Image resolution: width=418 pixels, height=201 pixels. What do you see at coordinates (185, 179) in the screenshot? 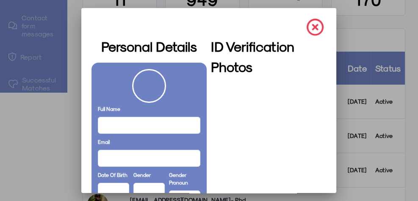
I see `label: Gender Pronoun` at bounding box center [185, 179].